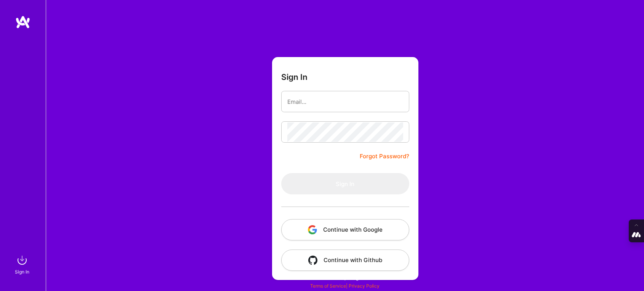 The height and width of the screenshot is (291, 644). Describe the element at coordinates (385, 156) in the screenshot. I see `a: Forgot Password?` at that location.